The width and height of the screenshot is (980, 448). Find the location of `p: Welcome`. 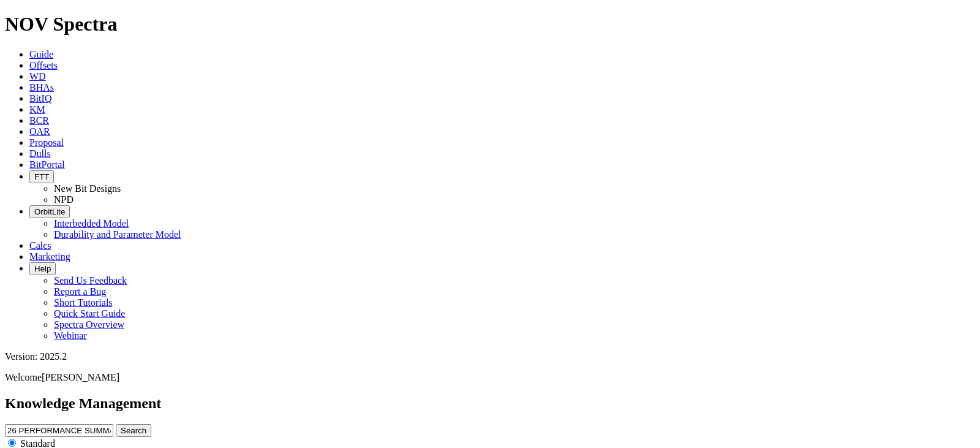

p: Welcome is located at coordinates (490, 378).